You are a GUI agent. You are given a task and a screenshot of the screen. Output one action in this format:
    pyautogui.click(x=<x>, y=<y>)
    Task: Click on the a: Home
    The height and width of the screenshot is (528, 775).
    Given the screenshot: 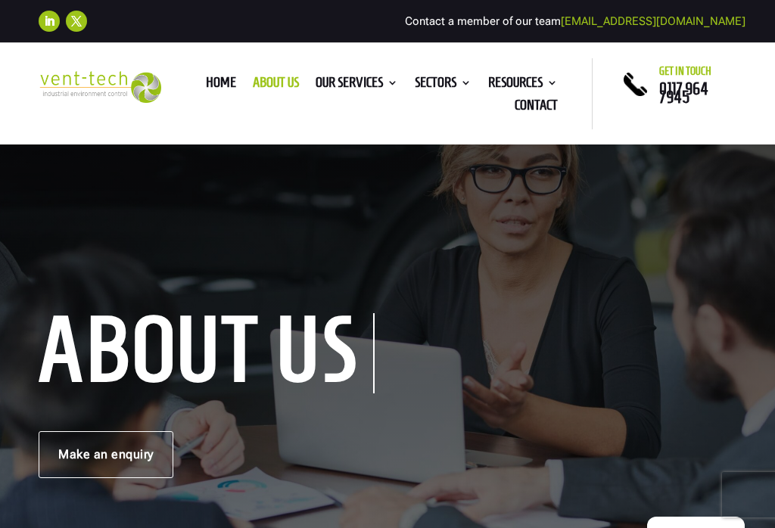 What is the action you would take?
    pyautogui.click(x=221, y=86)
    